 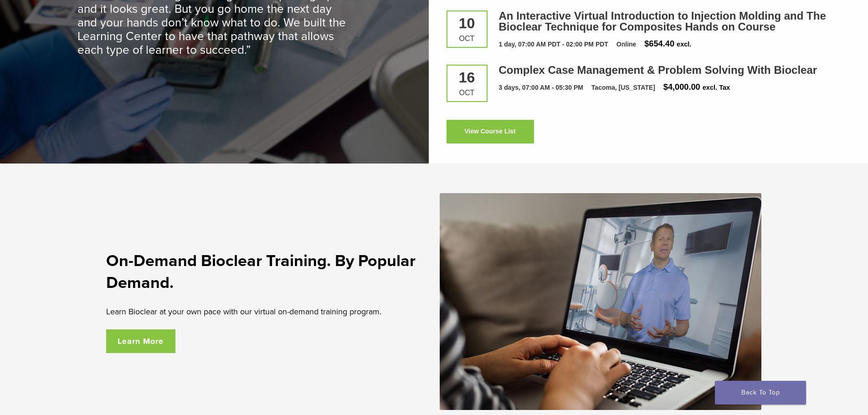 I want to click on p: Learn Bioclear at your own pace with our virtual on-demand training program., so click(x=267, y=311).